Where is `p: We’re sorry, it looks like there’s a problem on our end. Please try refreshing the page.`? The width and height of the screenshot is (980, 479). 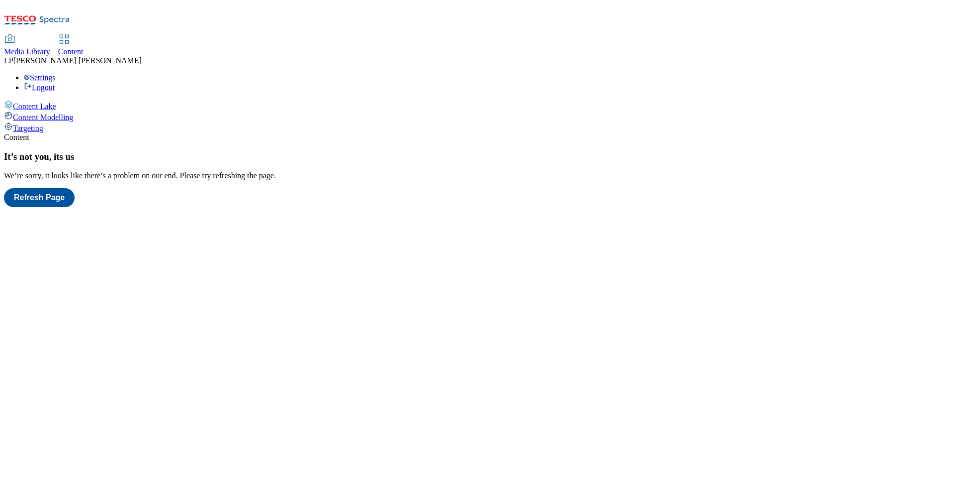
p: We’re sorry, it looks like there’s a problem on our end. Please try refreshing the page. is located at coordinates (490, 176).